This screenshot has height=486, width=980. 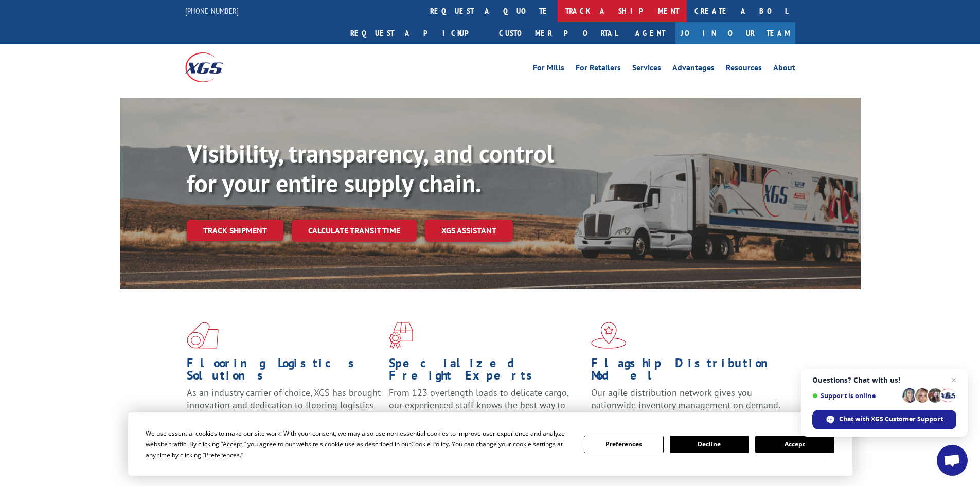 What do you see at coordinates (794, 445) in the screenshot?
I see `button: Accept` at bounding box center [794, 445].